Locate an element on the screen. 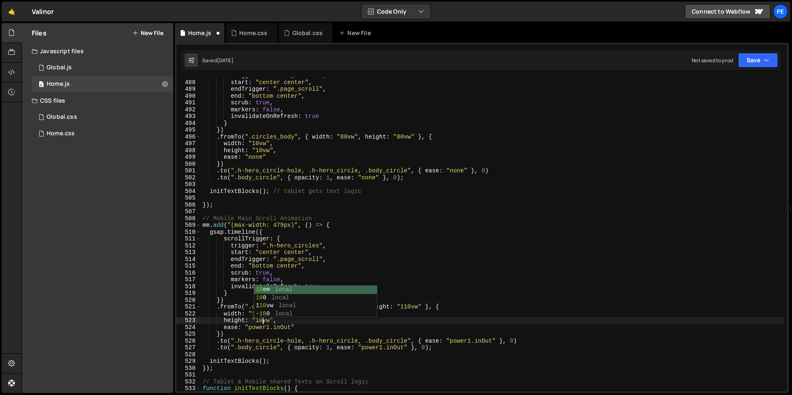  div: 488 is located at coordinates (189, 83).